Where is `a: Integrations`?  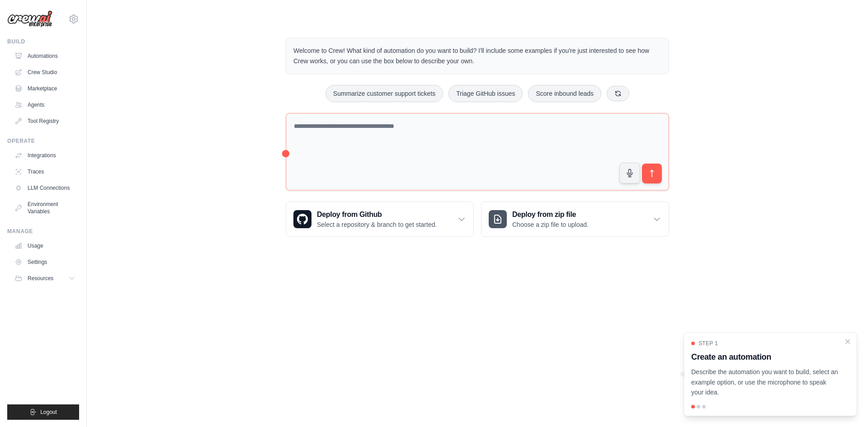
a: Integrations is located at coordinates (45, 156).